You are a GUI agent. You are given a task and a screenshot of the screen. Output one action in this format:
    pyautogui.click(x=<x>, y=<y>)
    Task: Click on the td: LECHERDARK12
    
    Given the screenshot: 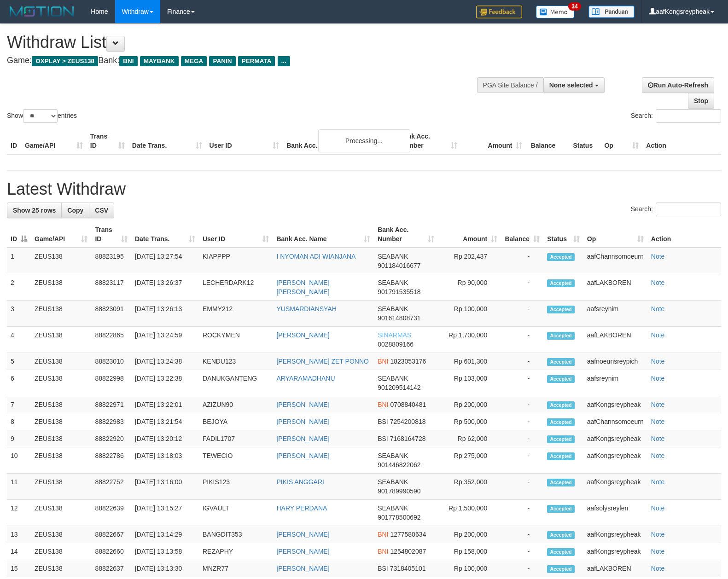 What is the action you would take?
    pyautogui.click(x=236, y=287)
    